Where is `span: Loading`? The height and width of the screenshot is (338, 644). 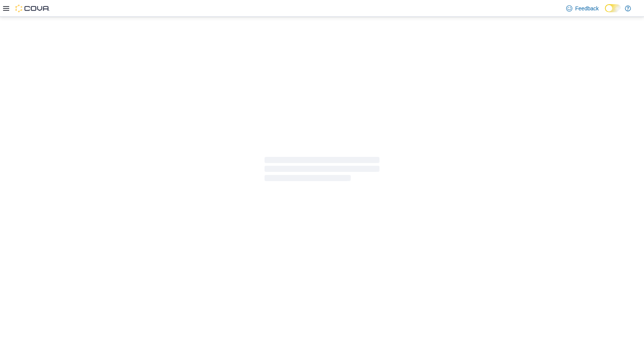 span: Loading is located at coordinates (322, 171).